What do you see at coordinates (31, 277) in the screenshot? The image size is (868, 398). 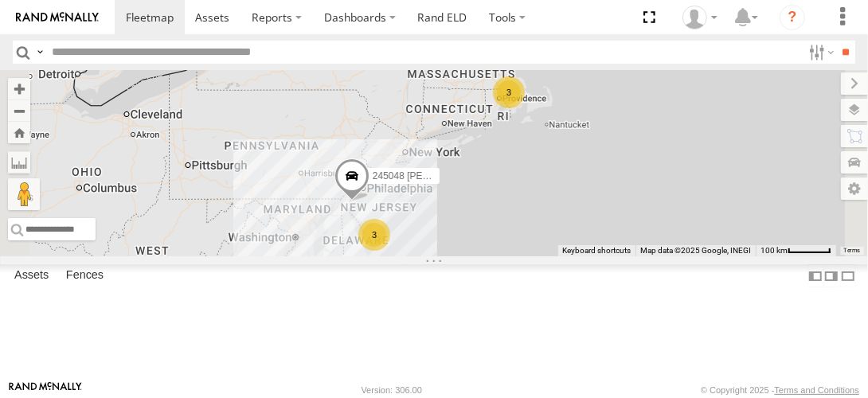 I see `label: Assets` at bounding box center [31, 277].